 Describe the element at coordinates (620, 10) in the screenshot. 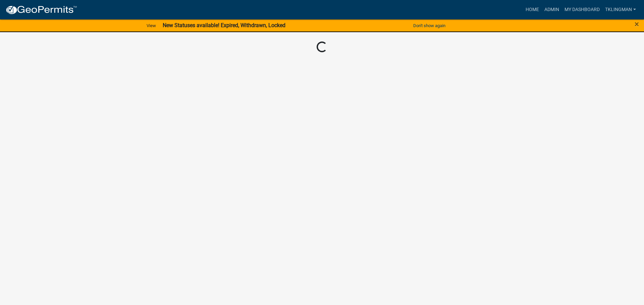

I see `a: tklingman` at that location.